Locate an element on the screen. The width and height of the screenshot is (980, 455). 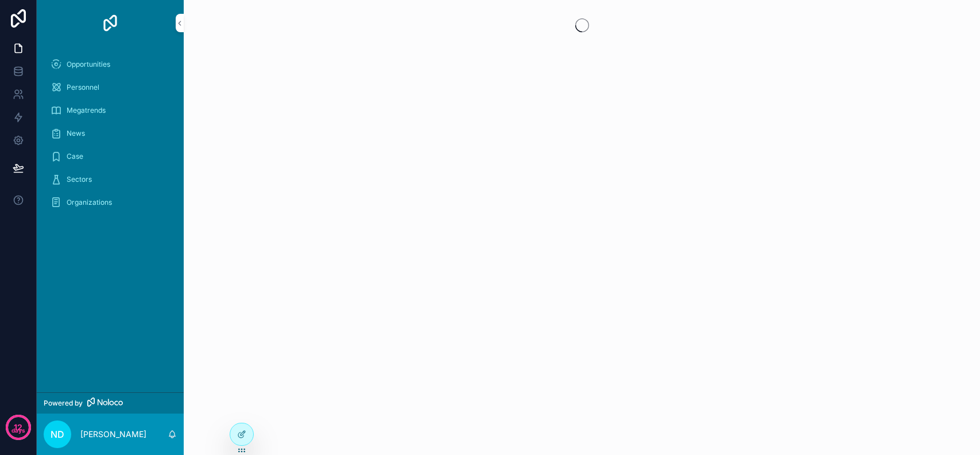
span: News is located at coordinates (76, 133).